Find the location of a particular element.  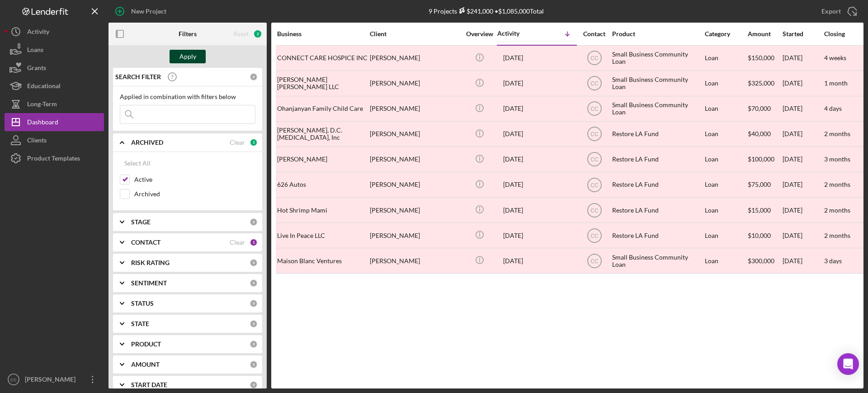

time: 1 month is located at coordinates (836, 83).